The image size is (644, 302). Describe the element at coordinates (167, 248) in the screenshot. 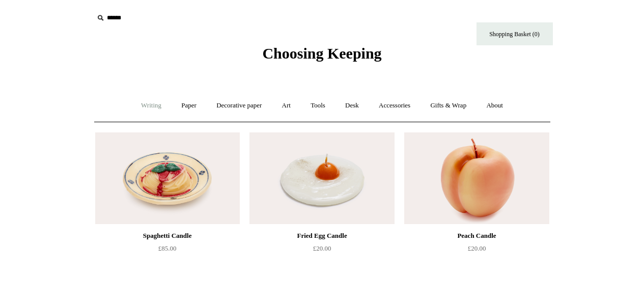

I see `span: £85.00` at that location.